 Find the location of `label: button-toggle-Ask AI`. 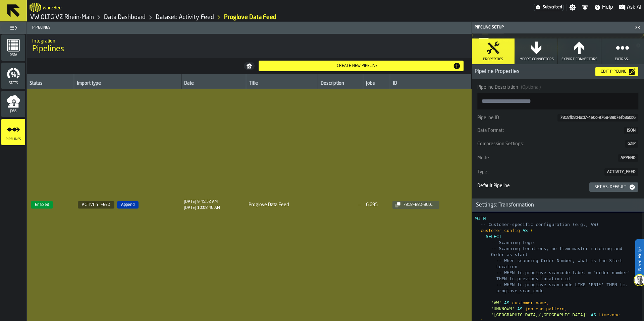

label: button-toggle-Ask AI is located at coordinates (630, 7).